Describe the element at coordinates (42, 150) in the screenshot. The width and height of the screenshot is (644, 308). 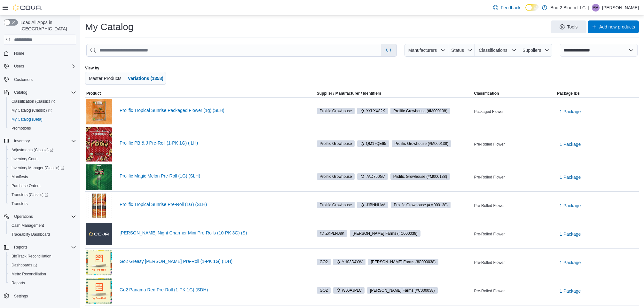
I see `span: Adjustments (Classic)` at that location.